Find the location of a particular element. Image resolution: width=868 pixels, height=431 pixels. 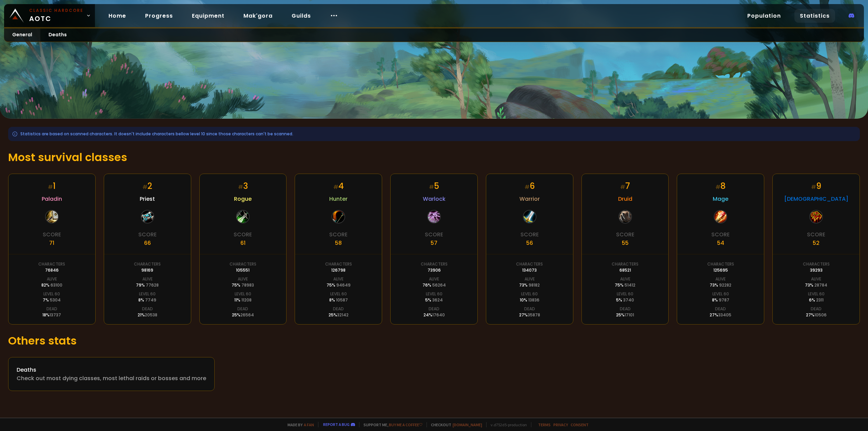

span: 17640 is located at coordinates (438, 315).